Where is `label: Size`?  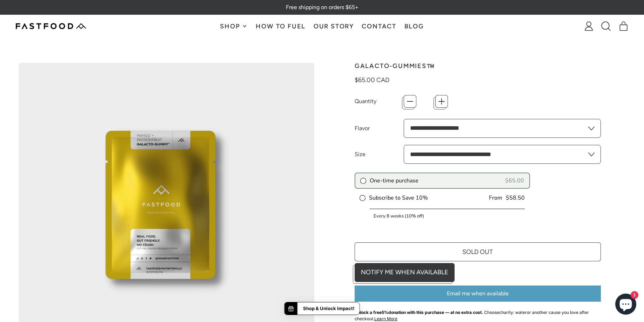
label: Size is located at coordinates (380, 154).